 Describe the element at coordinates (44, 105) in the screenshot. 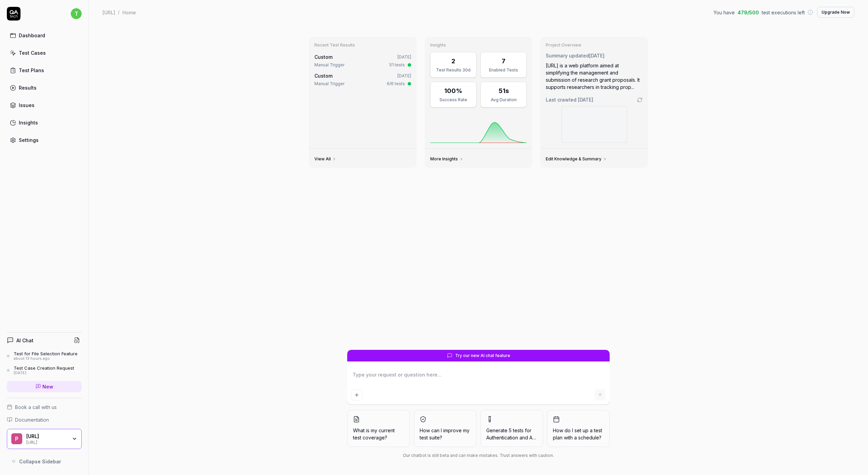

I see `a: Issues` at that location.